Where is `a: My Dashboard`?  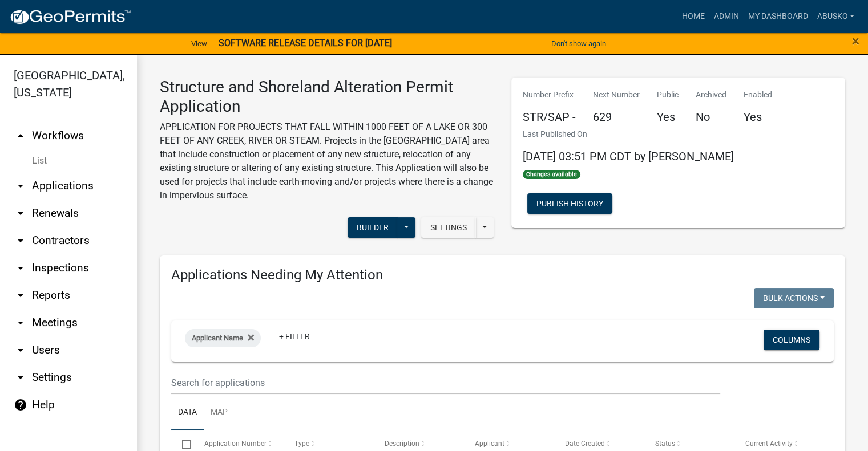 a: My Dashboard is located at coordinates (777, 16).